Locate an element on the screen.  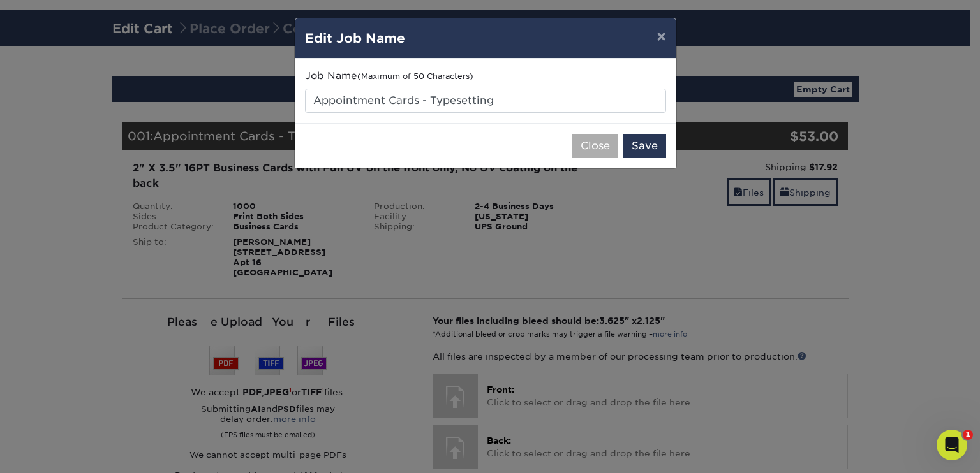
span: 1 is located at coordinates (968, 435).